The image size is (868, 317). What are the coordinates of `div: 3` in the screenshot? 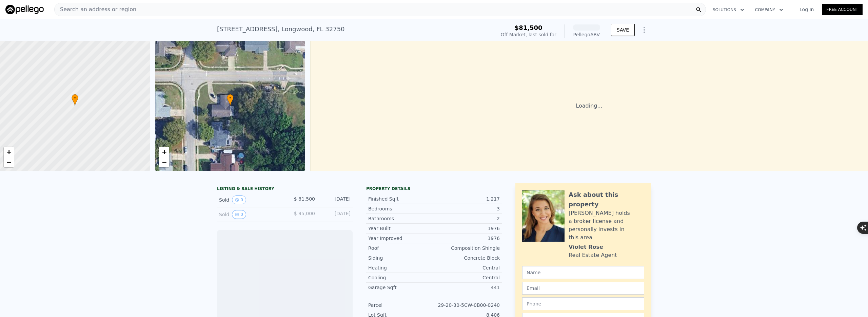 It's located at (467, 209).